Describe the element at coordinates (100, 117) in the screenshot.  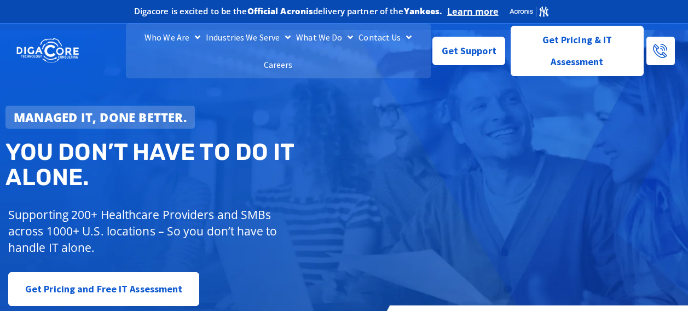
I see `strong: Managed IT, done better.` at that location.